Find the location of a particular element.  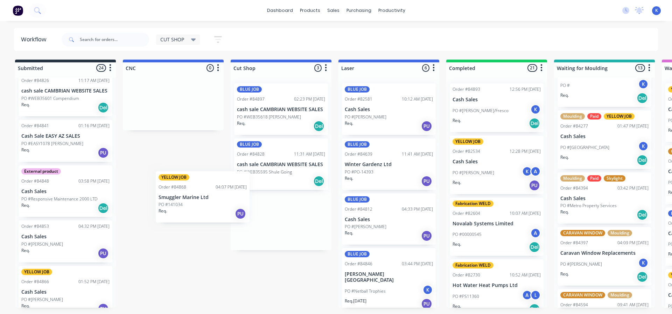

input: Search for orders... is located at coordinates (114, 40).